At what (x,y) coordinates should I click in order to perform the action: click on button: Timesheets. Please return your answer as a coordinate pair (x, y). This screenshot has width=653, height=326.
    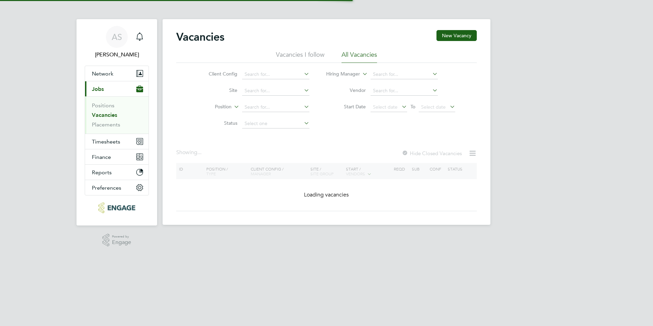
    Looking at the image, I should click on (117, 141).